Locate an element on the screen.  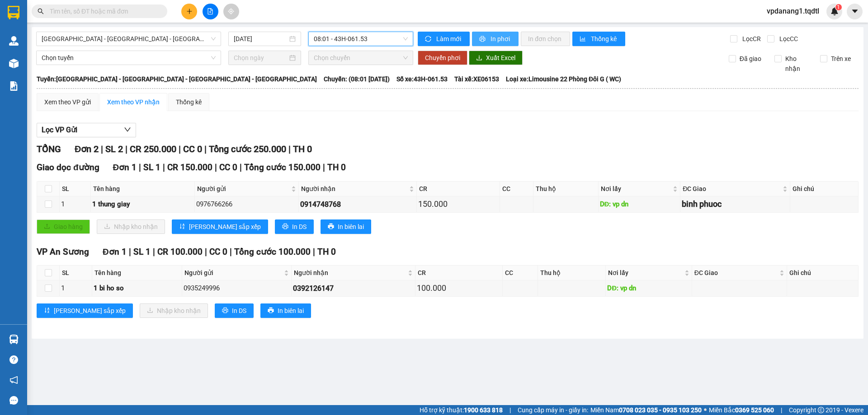
th: Thu hộ is located at coordinates (565, 189).